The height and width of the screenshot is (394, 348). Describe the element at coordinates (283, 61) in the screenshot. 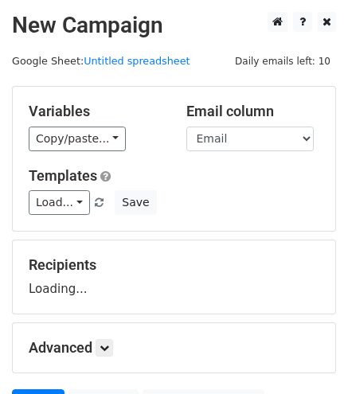

I see `span: Daily emails left: 10` at that location.